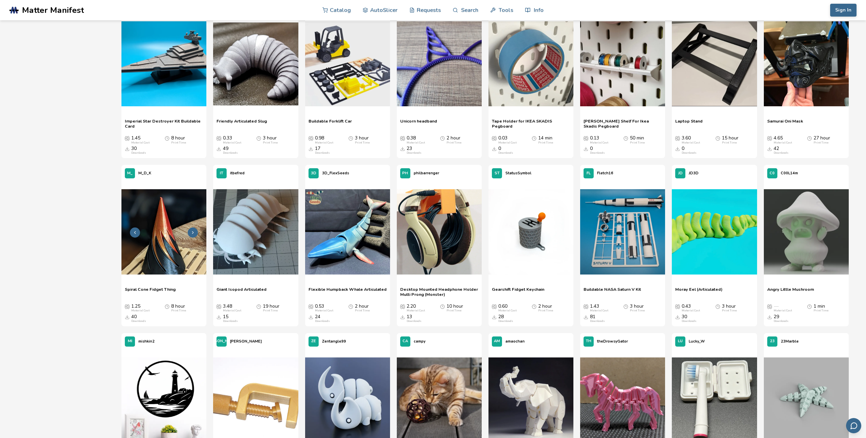  Describe the element at coordinates (270, 140) in the screenshot. I see `div: 3 hour` at that location.